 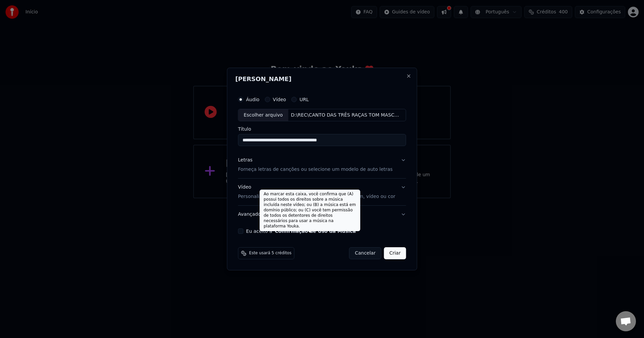 I want to click on button: Cancelar, so click(x=365, y=254).